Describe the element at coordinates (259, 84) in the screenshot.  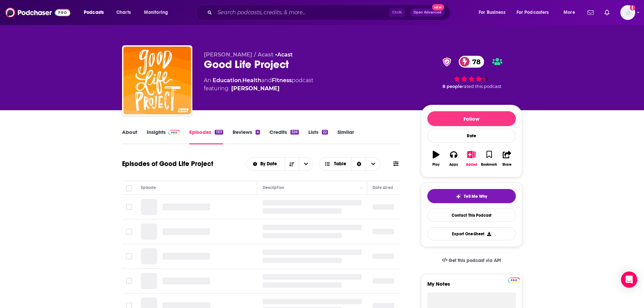
I see `div: An podcast` at that location.